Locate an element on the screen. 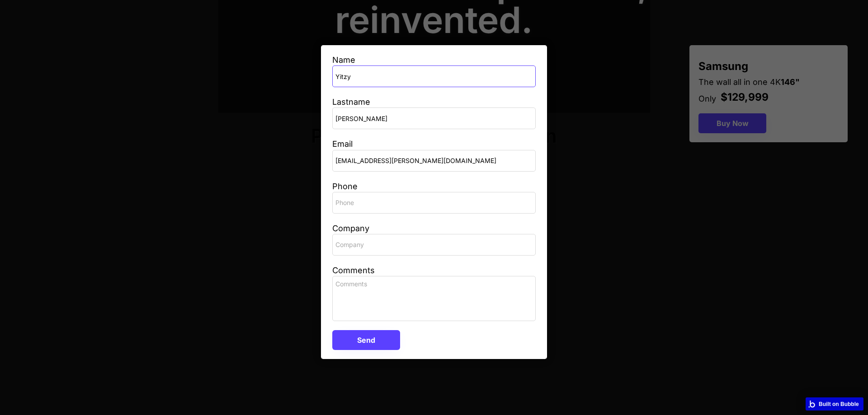  div: Comments is located at coordinates (354, 270).